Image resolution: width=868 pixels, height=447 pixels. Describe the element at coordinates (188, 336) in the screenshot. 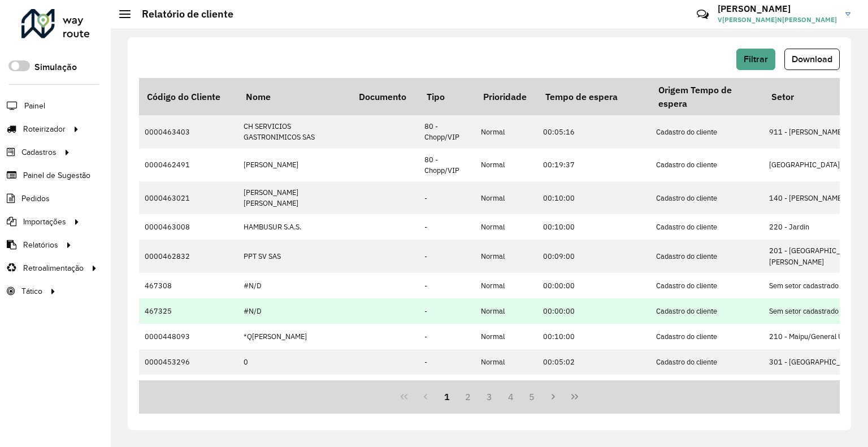

I see `td: 0000448093` at that location.